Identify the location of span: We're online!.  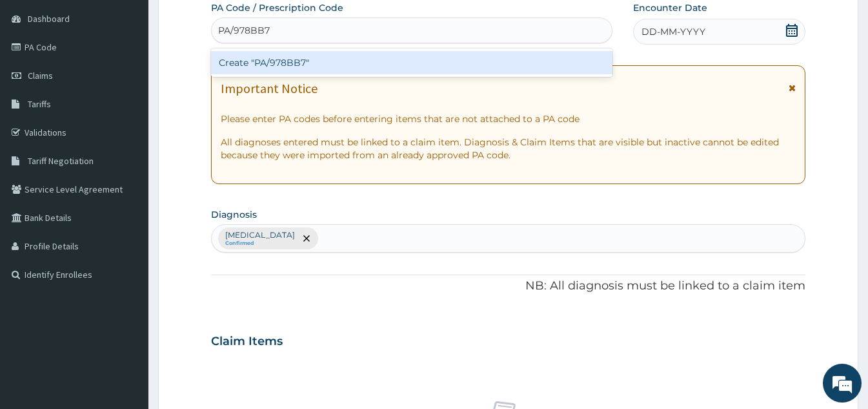
(126, 187).